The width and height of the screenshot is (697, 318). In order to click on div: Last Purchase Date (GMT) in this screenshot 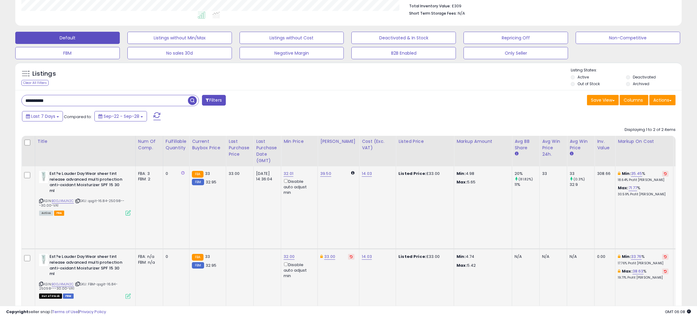, I will do `click(267, 151)`.